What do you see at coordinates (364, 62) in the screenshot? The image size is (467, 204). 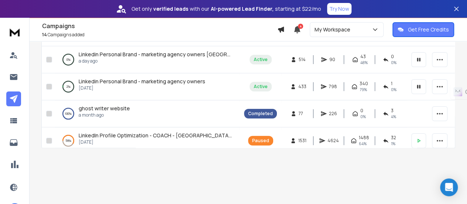 I see `span: 48 %` at bounding box center [364, 62].